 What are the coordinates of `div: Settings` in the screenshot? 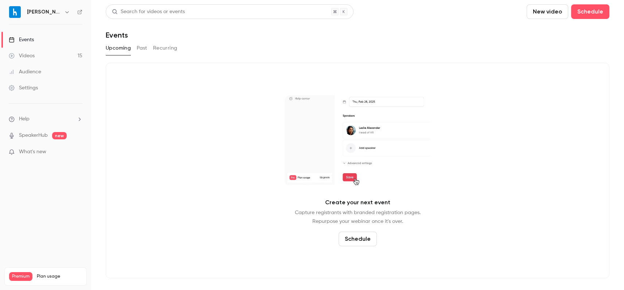 It's located at (23, 88).